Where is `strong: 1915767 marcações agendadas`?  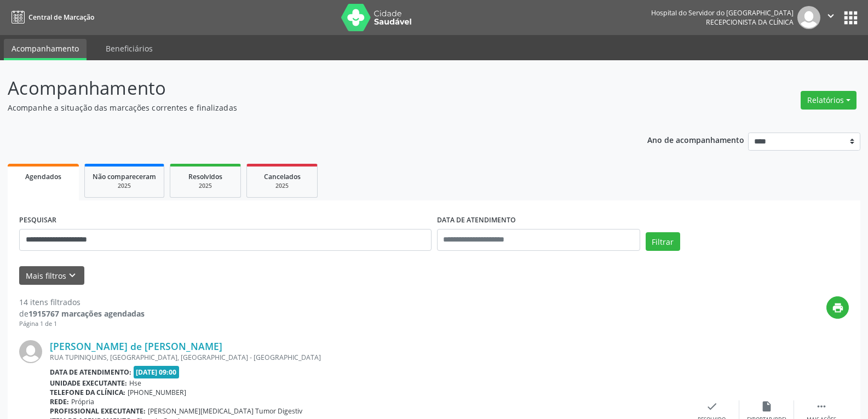 strong: 1915767 marcações agendadas is located at coordinates (86, 313).